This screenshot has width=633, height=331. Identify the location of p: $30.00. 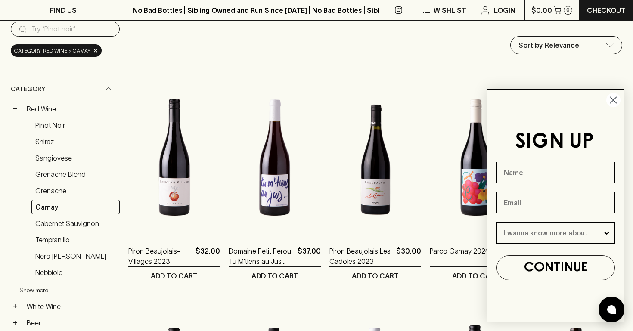
(409, 256).